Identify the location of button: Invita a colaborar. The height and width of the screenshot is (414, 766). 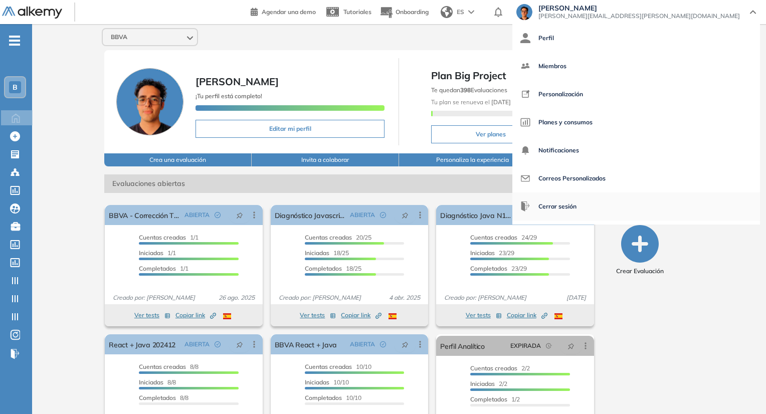
(325, 160).